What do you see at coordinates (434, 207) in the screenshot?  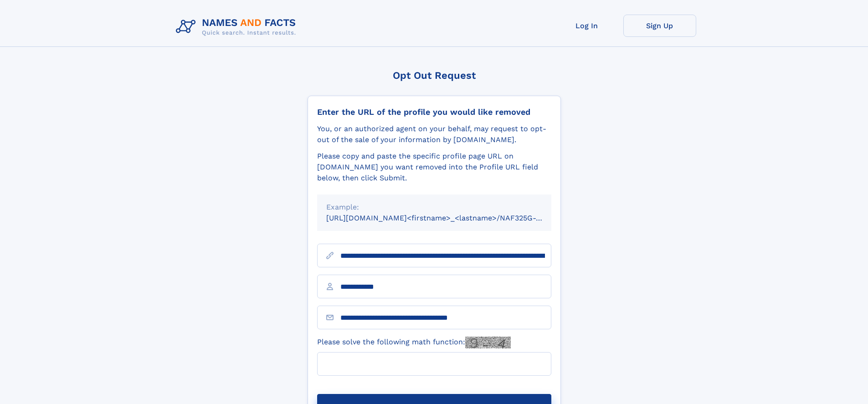 I see `div: Example:` at bounding box center [434, 207].